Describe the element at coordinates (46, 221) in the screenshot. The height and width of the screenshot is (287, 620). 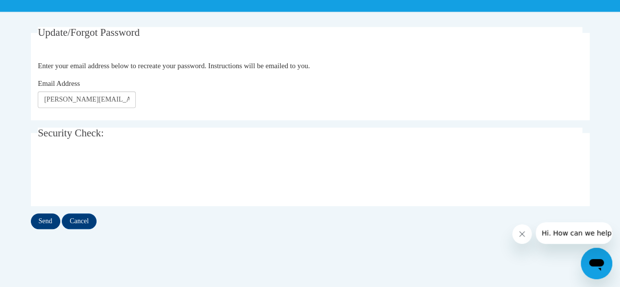
I see `input: Send` at that location.